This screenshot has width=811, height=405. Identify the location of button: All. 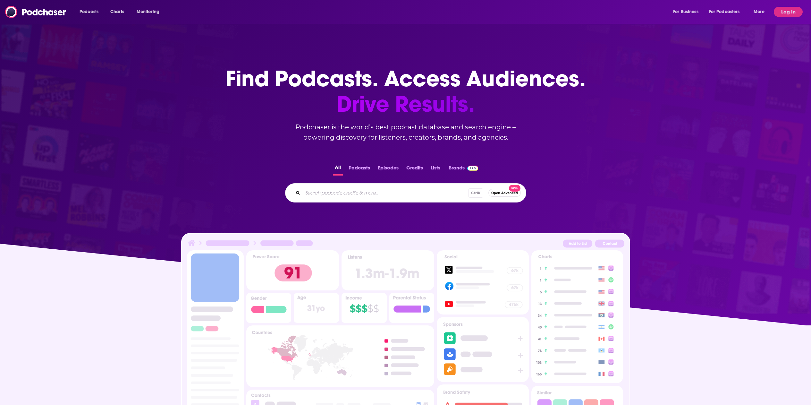
(338, 169).